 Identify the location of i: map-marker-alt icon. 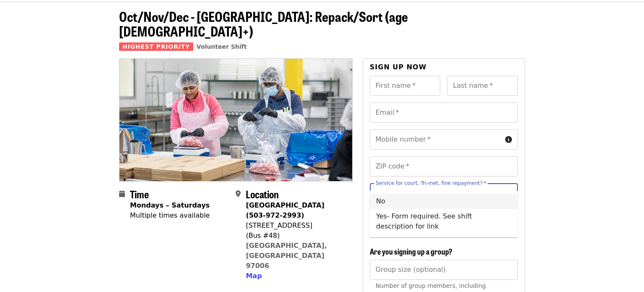
(238, 194).